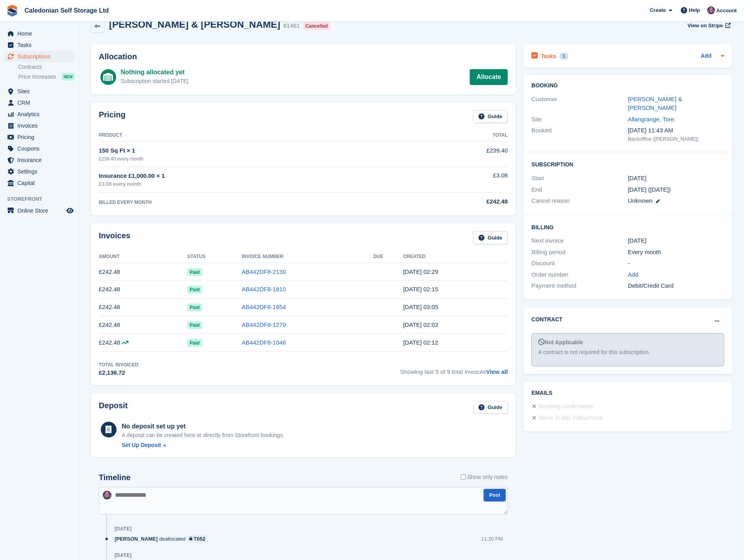 The height and width of the screenshot is (560, 744). What do you see at coordinates (41, 126) in the screenshot?
I see `span: Invoices` at bounding box center [41, 126].